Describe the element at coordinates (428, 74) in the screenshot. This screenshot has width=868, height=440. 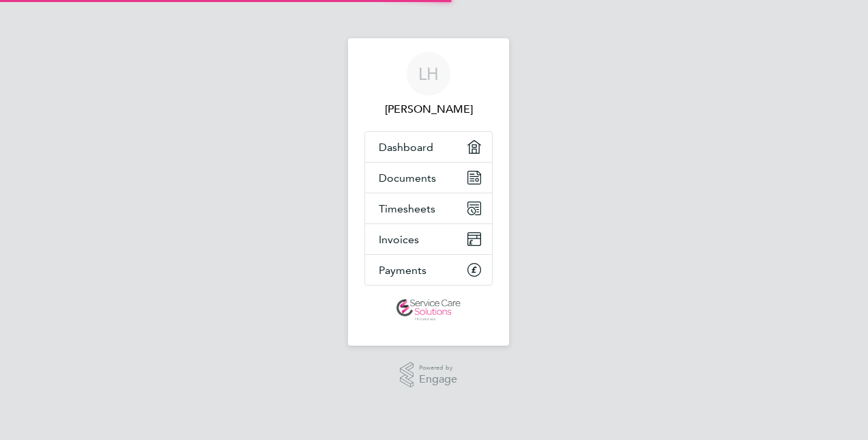
I see `span: LH` at that location.